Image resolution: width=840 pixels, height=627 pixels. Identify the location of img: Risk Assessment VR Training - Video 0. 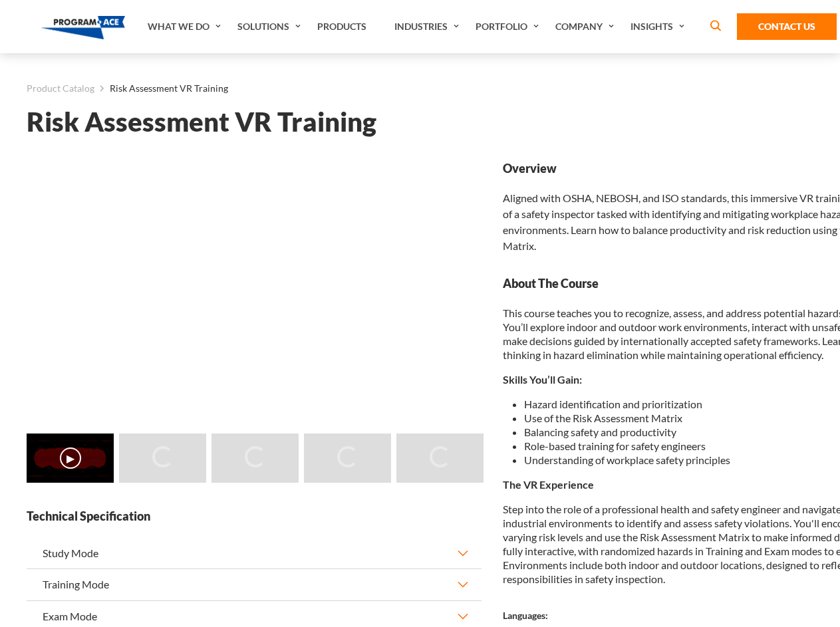
(70, 458).